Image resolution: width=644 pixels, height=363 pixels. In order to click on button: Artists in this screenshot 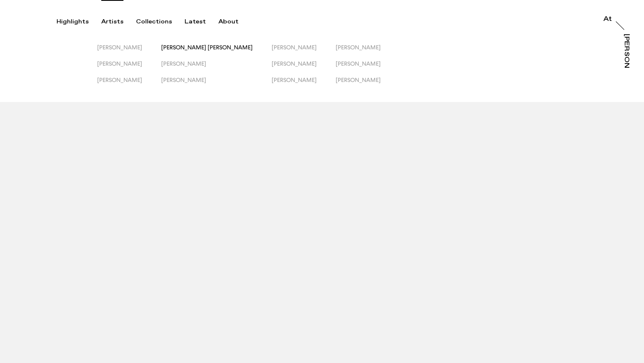, I will do `click(118, 22)`.